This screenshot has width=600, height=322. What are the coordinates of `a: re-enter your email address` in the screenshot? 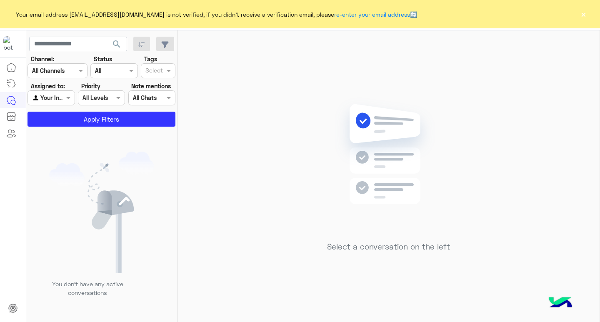 It's located at (372, 14).